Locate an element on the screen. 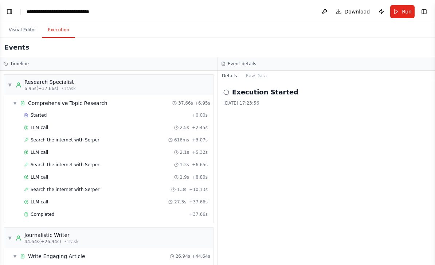 This screenshot has height=265, width=435. button: Visual Editor is located at coordinates (22, 30).